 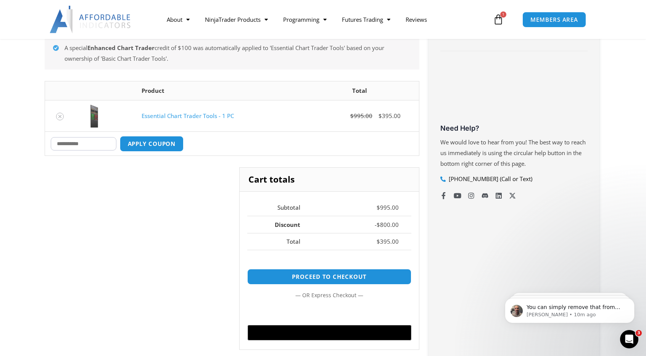 I want to click on a: Programming, so click(x=305, y=19).